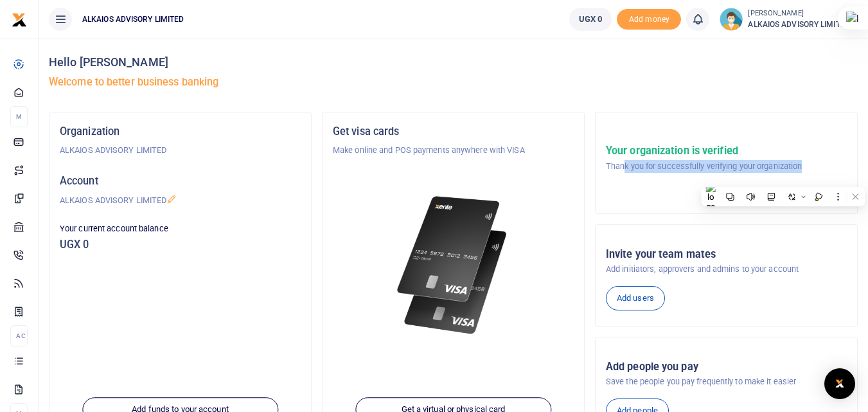 This screenshot has width=868, height=412. What do you see at coordinates (704, 167) in the screenshot?
I see `p: Thank you for successfully verifying your organization` at bounding box center [704, 167].